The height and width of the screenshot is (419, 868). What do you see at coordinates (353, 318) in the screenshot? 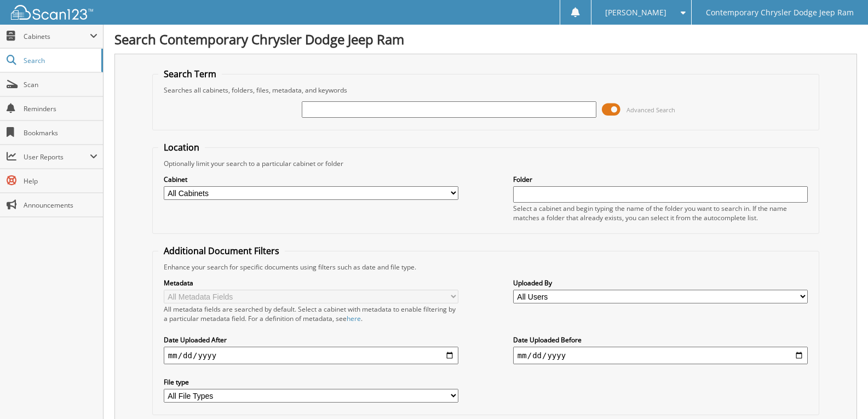
I see `a: here` at bounding box center [353, 318].